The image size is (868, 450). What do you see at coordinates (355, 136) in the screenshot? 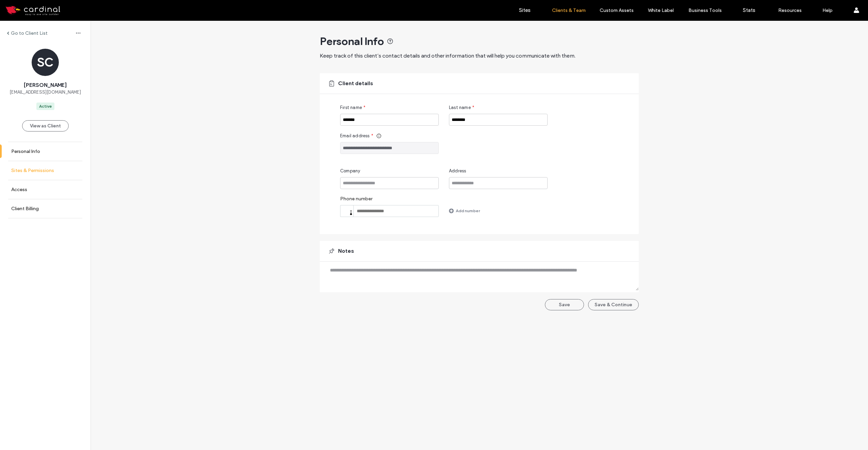
I see `span: Email address` at bounding box center [355, 136].